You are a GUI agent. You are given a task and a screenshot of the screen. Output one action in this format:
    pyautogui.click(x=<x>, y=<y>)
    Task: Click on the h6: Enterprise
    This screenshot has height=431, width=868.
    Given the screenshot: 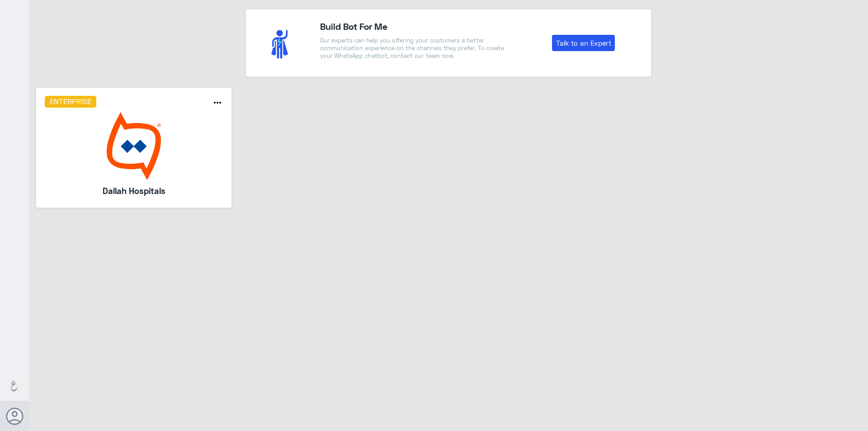 What is the action you would take?
    pyautogui.click(x=70, y=102)
    